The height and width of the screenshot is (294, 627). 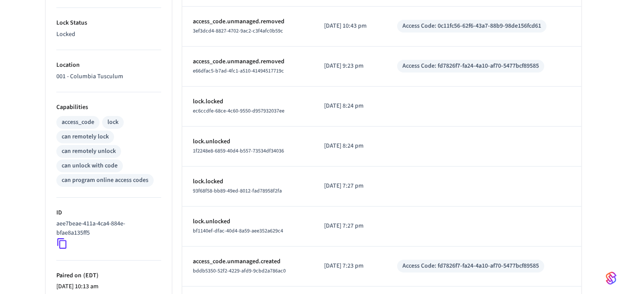 What do you see at coordinates (109, 34) in the screenshot?
I see `p: Locked` at bounding box center [109, 34].